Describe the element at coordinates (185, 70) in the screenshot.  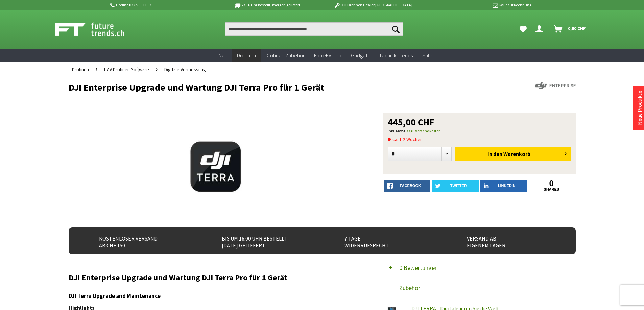
I see `span: Digitale Vermessung` at that location.